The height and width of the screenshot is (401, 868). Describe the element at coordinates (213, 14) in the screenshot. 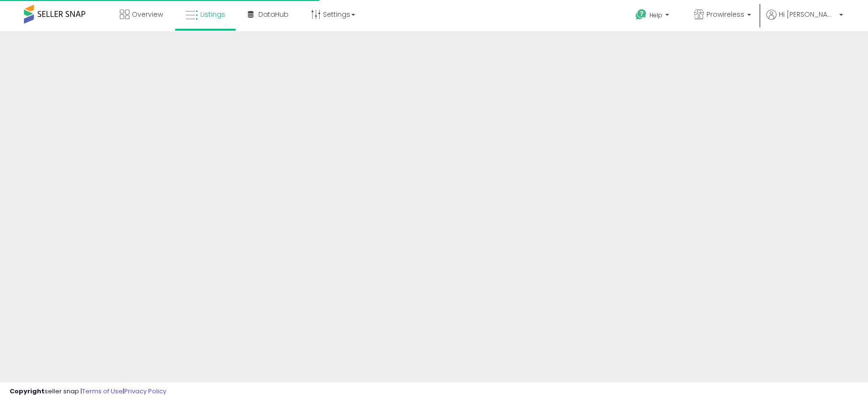

I see `span: Listings` at that location.